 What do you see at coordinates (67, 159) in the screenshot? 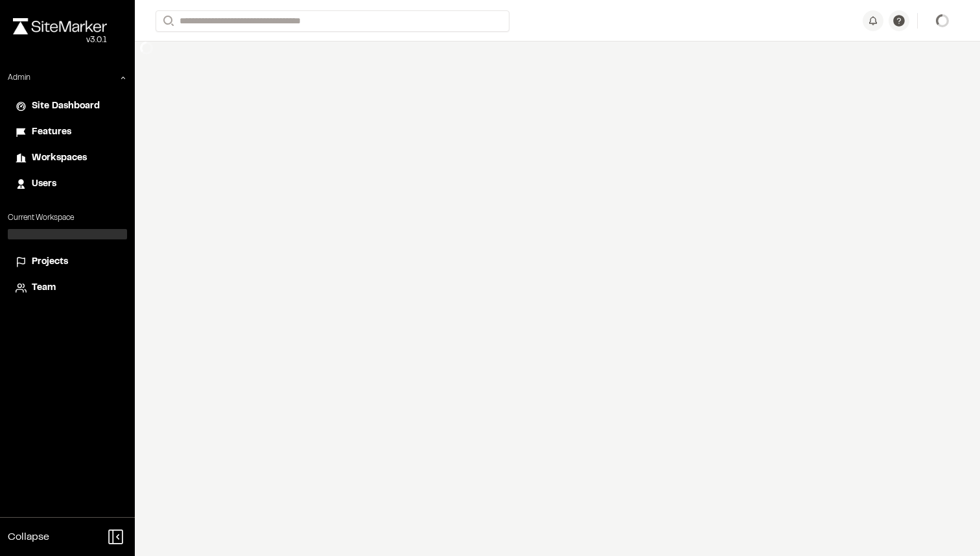
I see `a: Workspaces` at bounding box center [67, 159].